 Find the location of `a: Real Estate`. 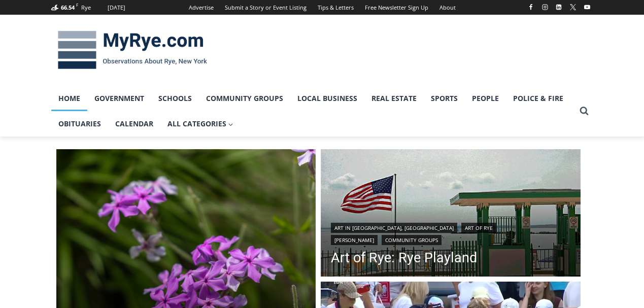

a: Real Estate is located at coordinates (394, 98).